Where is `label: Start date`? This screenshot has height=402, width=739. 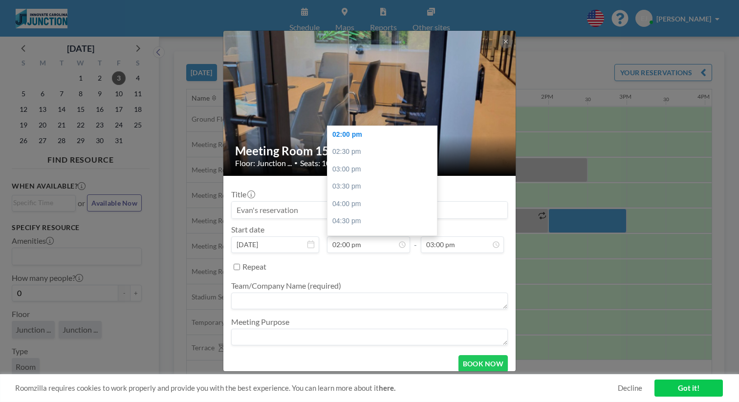
label: Start date is located at coordinates (248, 230).